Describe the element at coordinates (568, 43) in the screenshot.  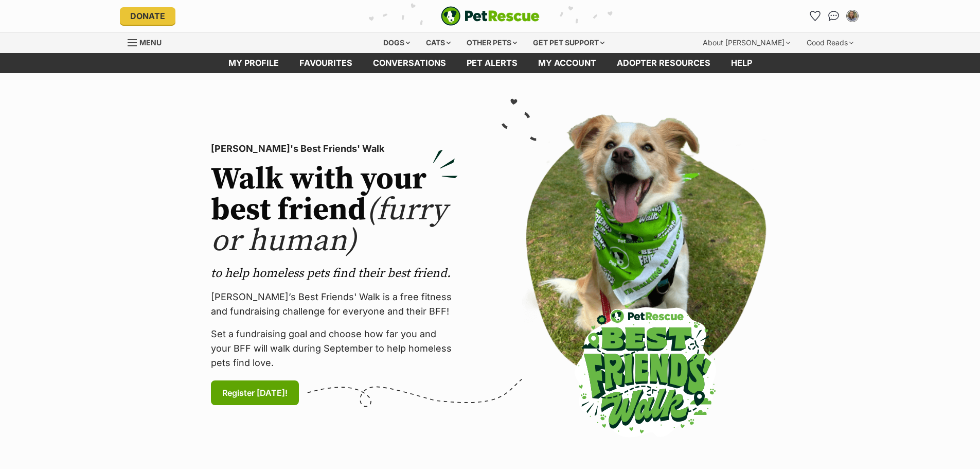
I see `div: Get pet support` at that location.